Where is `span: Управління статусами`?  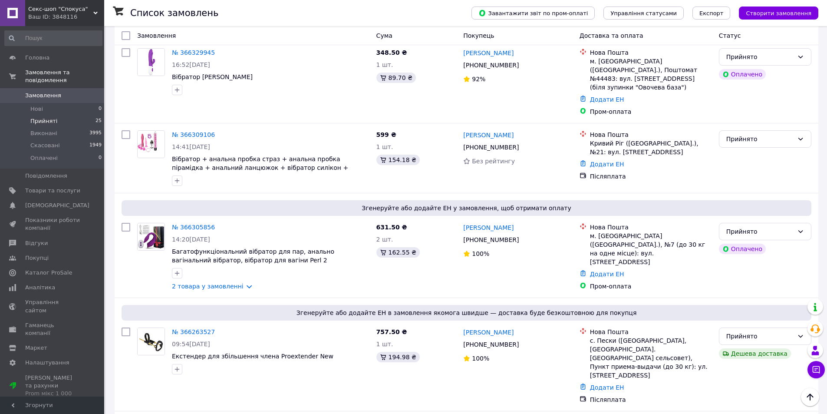 span: Управління статусами is located at coordinates (643, 13).